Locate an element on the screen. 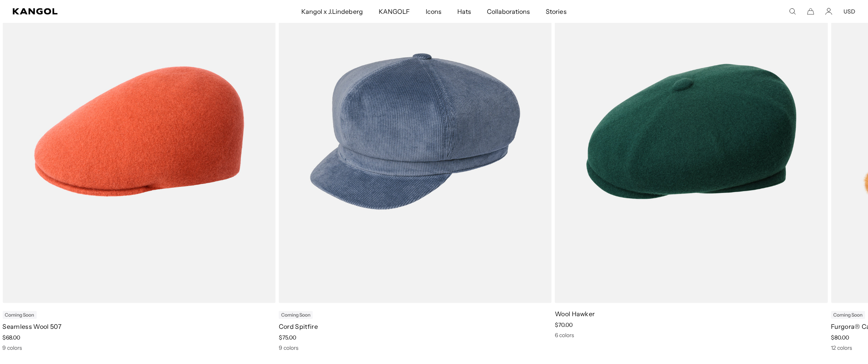  span: $75.00 is located at coordinates (287, 337).